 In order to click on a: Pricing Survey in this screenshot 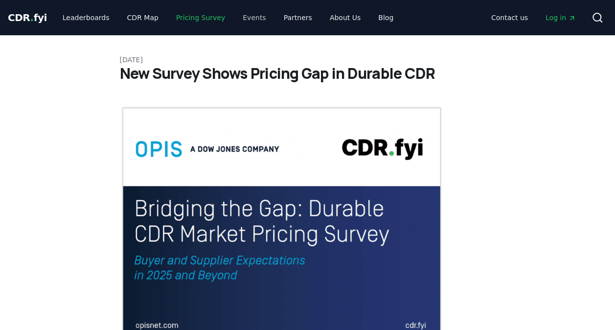, I will do `click(201, 18)`.